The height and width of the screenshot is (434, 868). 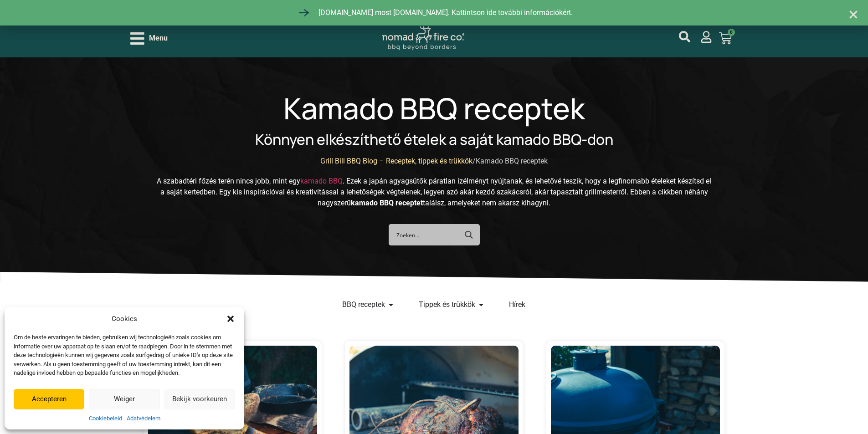 I want to click on span: Hírek, so click(x=517, y=305).